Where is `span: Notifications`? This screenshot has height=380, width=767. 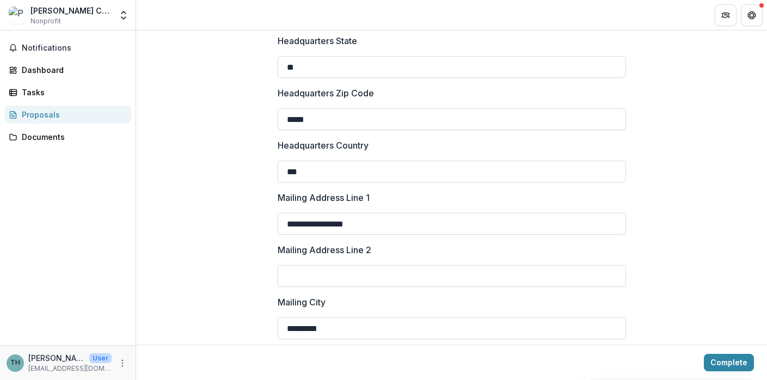 span: Notifications is located at coordinates (74, 48).